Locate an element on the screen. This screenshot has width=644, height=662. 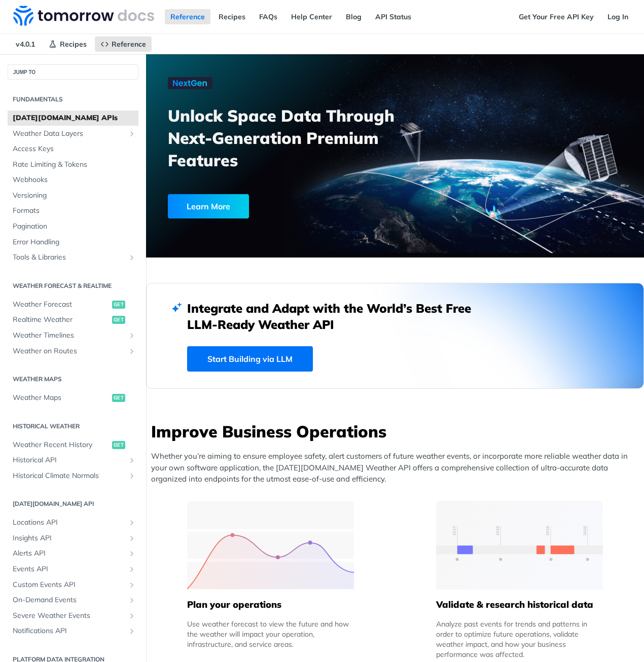
a: FAQs is located at coordinates (268, 16).